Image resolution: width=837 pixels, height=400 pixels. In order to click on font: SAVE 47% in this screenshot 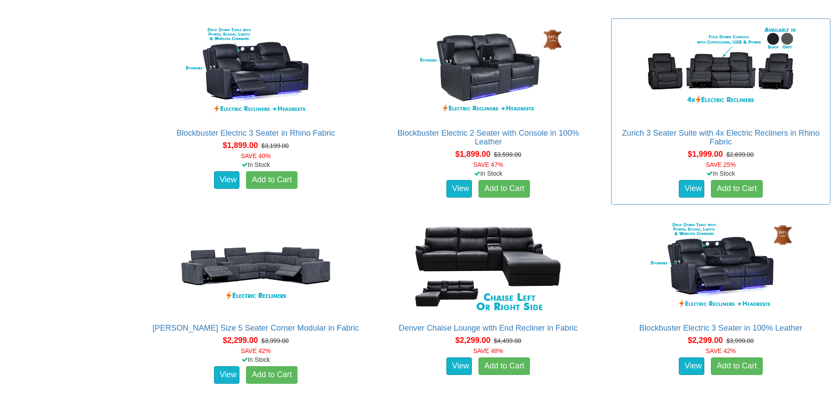, I will do `click(488, 165)`.